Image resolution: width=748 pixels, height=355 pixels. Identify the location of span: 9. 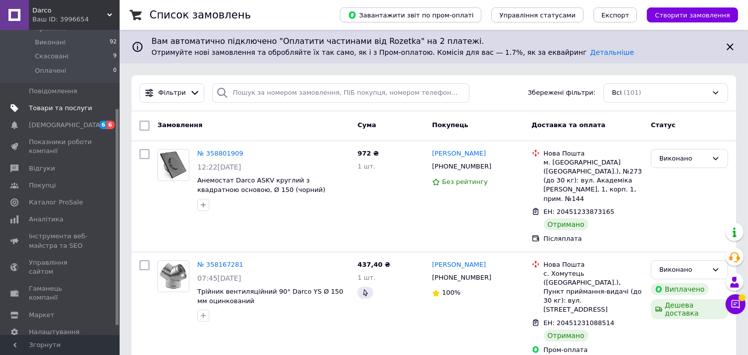
(115, 56).